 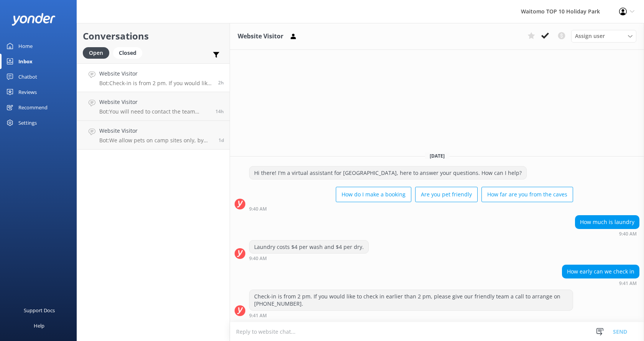 What do you see at coordinates (260, 36) in the screenshot?
I see `h3: Website Visitor` at bounding box center [260, 36].